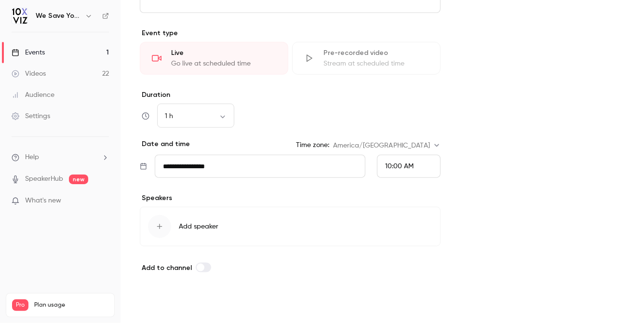 This screenshot has height=323, width=644. Describe the element at coordinates (29, 74) in the screenshot. I see `div: Videos` at that location.